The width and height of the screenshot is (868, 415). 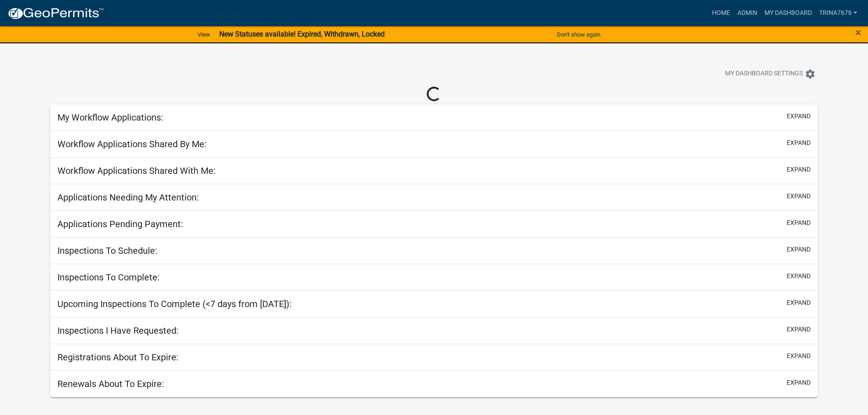 What do you see at coordinates (770, 74) in the screenshot?
I see `button: My Dashboard Settingssettings` at bounding box center [770, 74].